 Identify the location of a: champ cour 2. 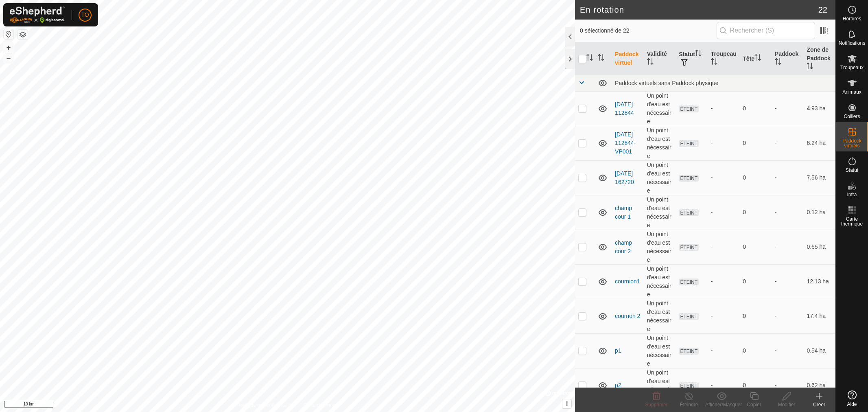
(624, 247).